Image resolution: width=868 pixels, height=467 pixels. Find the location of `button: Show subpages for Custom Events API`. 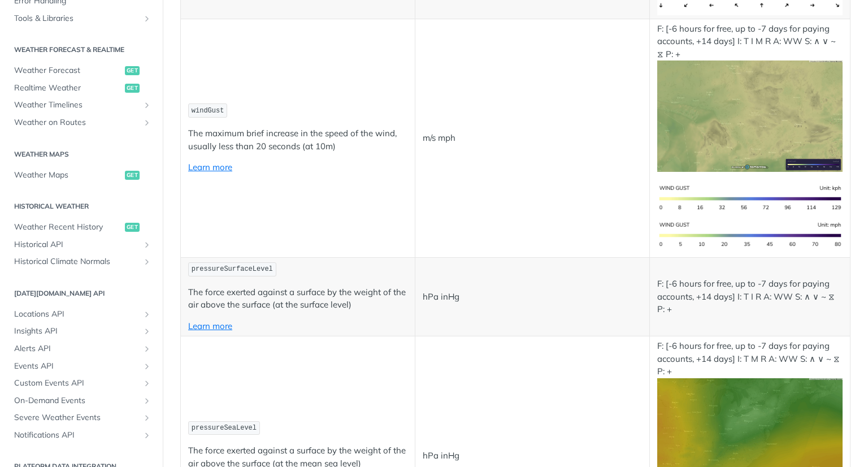

button: Show subpages for Custom Events API is located at coordinates (147, 383).